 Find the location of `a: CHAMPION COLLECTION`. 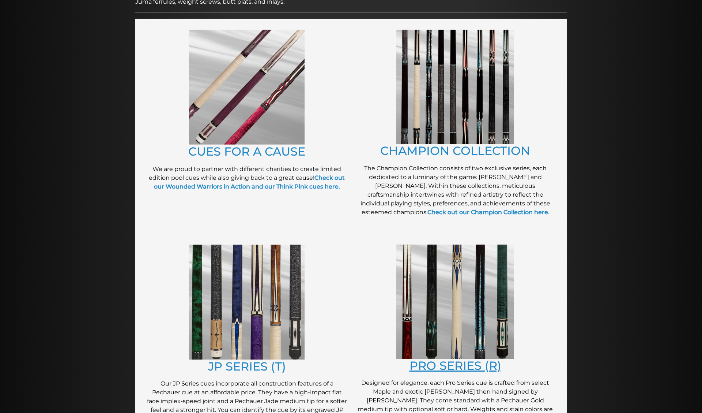

a: CHAMPION COLLECTION is located at coordinates (455, 150).